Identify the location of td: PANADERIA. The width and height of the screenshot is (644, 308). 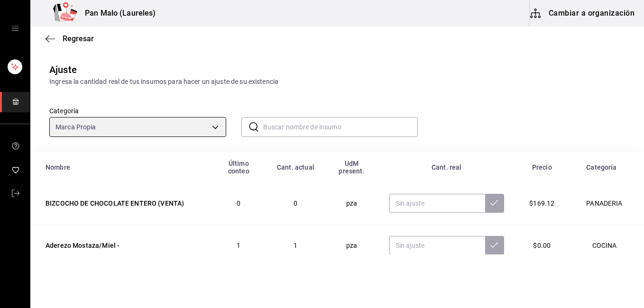
(606, 204).